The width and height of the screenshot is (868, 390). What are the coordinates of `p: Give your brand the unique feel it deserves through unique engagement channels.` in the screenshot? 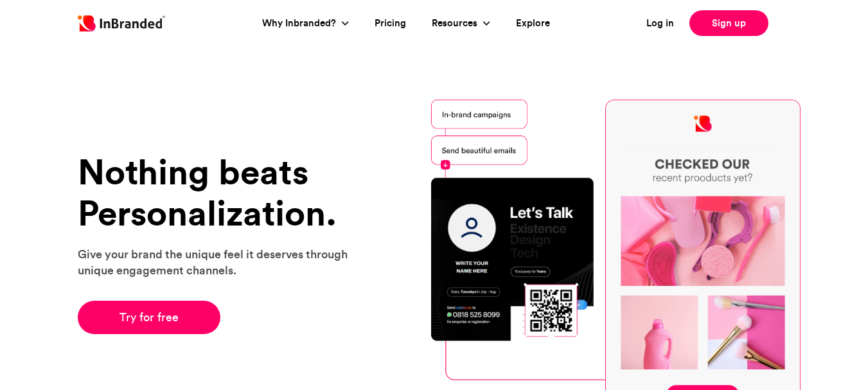 It's located at (221, 262).